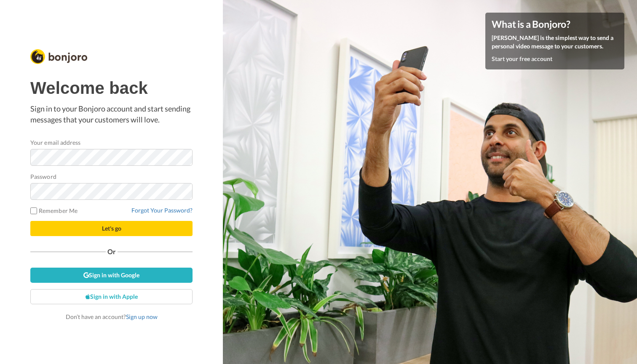  I want to click on input: Remember Me, so click(34, 211).